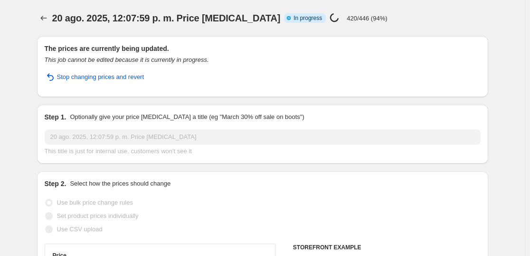  What do you see at coordinates (367, 18) in the screenshot?
I see `p: 420/446 (94%)` at bounding box center [367, 18].